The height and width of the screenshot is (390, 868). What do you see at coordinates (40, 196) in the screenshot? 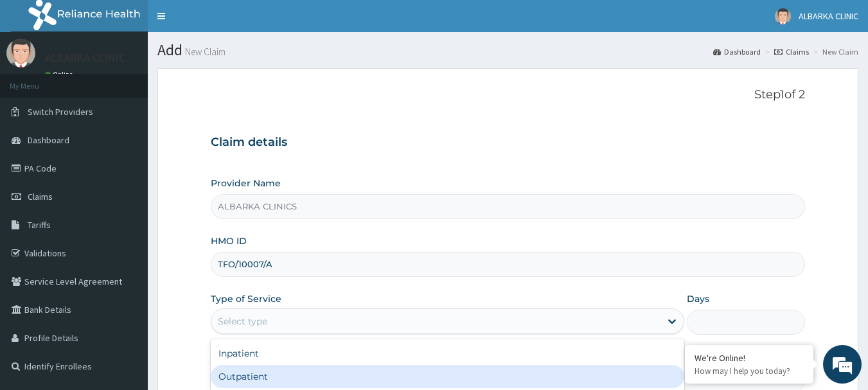
I see `span: Claims` at bounding box center [40, 196].